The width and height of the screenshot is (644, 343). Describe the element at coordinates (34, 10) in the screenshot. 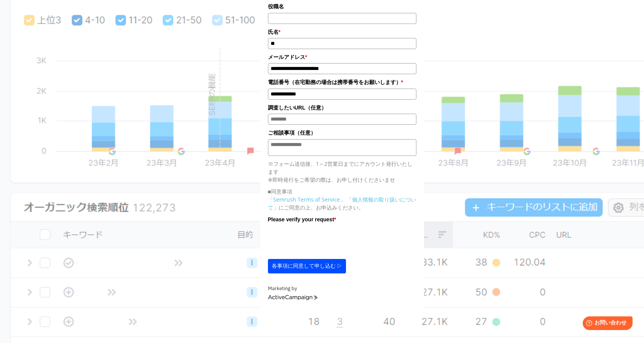

I see `span: お問い合わせ` at that location.